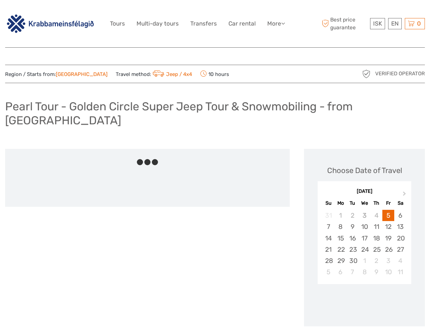 This screenshot has height=327, width=430. I want to click on a: Multi-day tours, so click(158, 23).